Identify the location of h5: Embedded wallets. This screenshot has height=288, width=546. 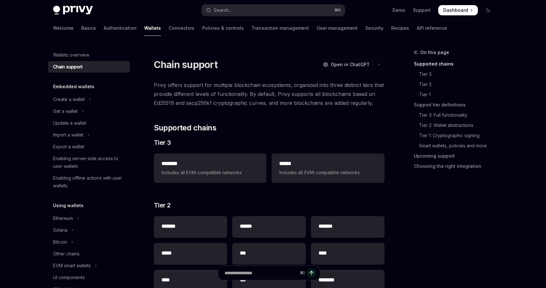
(74, 87).